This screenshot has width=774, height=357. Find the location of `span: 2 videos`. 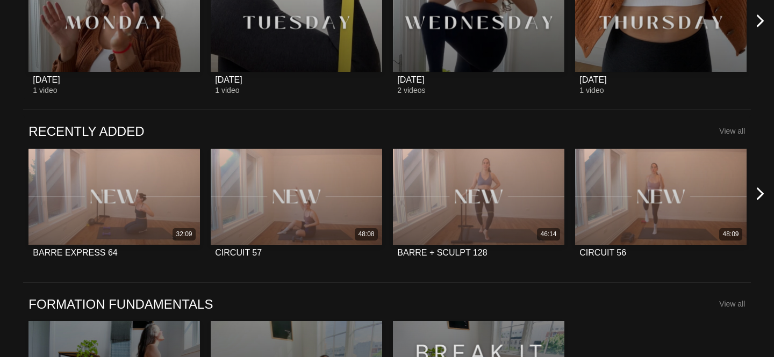

span: 2 videos is located at coordinates (411, 90).